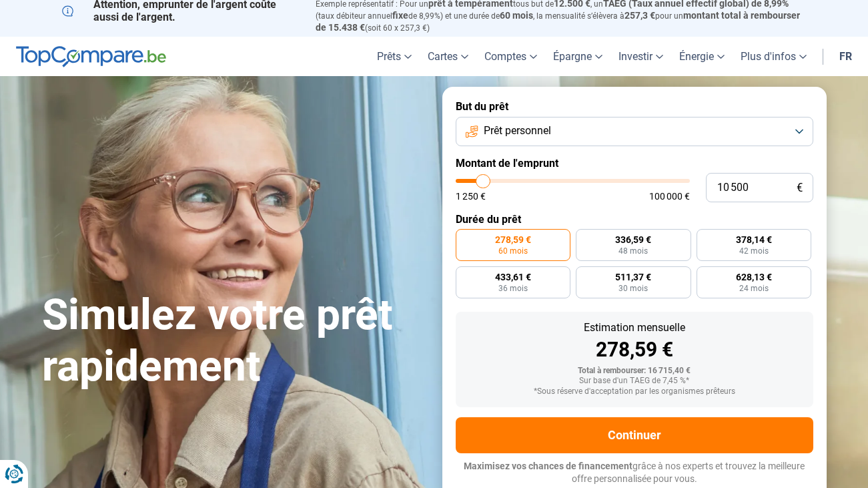  Describe the element at coordinates (471, 196) in the screenshot. I see `span: 1 250 €` at that location.